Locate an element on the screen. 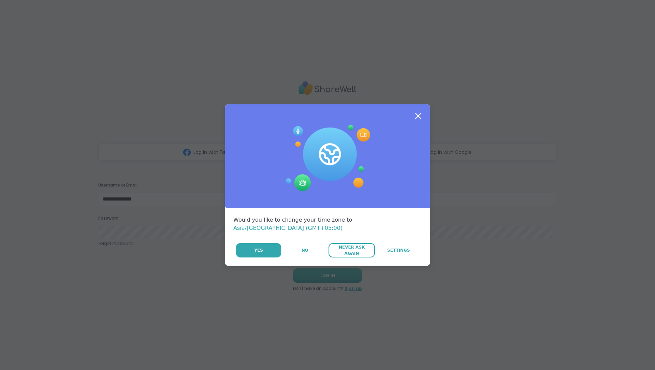 This screenshot has height=370, width=655. span: Never Ask Again is located at coordinates (351, 250).